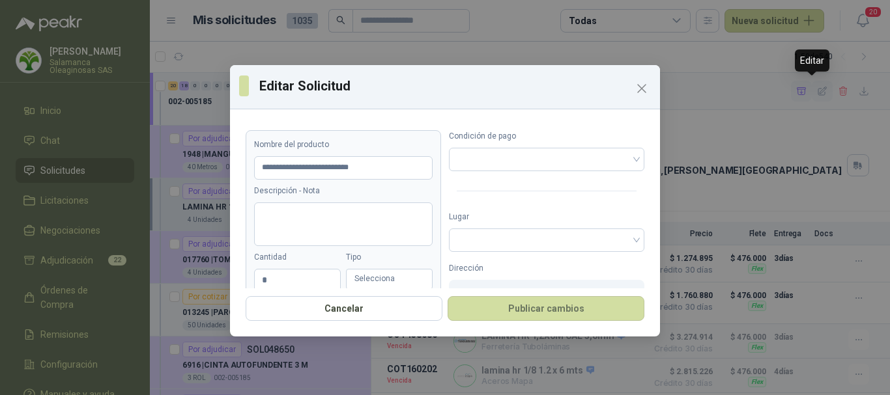 This screenshot has height=395, width=890. Describe the element at coordinates (389, 279) in the screenshot. I see `div: Selecciona` at that location.